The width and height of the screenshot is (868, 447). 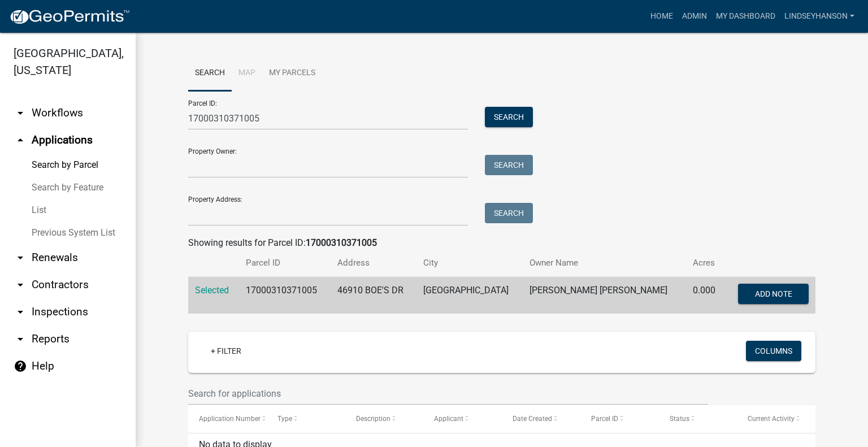 I want to click on span: Date Created, so click(x=533, y=419).